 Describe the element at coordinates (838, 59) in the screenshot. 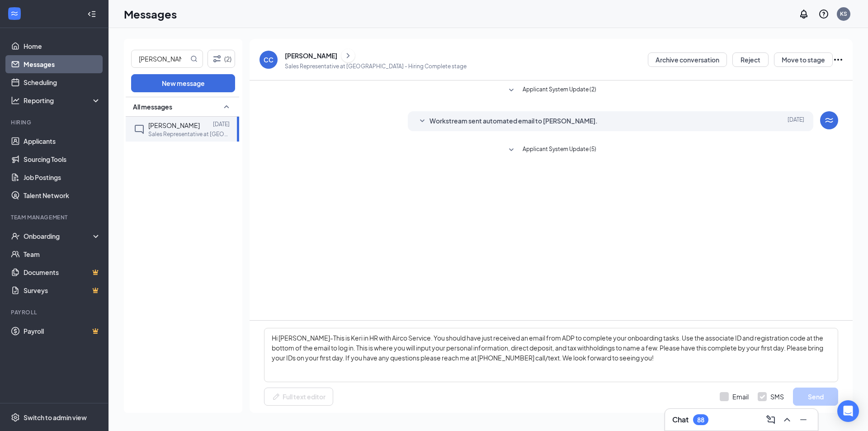

I see `svg: Ellipses` at that location.